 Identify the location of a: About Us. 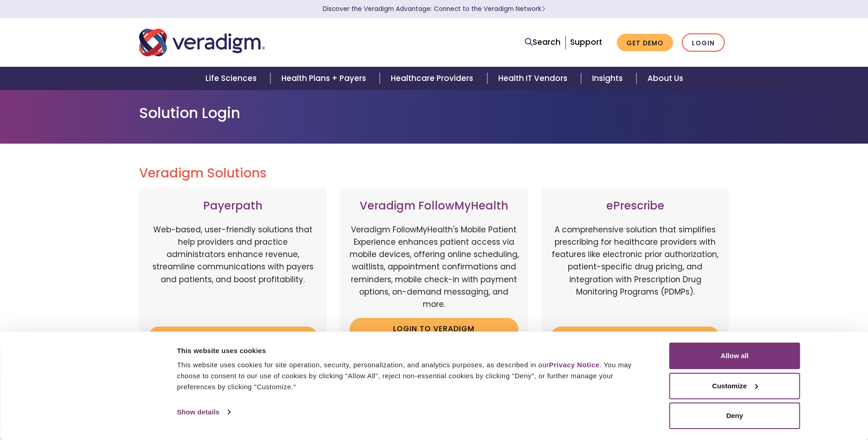
(665, 78).